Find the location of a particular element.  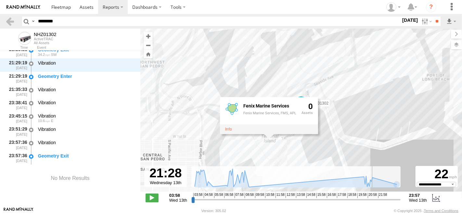

label: Search Filter Options is located at coordinates (426, 21).